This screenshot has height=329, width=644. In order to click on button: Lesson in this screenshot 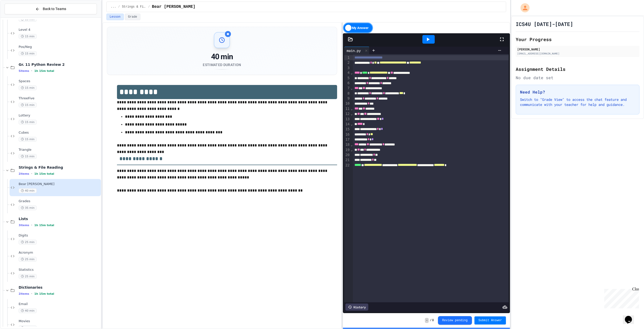, I will do `click(115, 16)`.